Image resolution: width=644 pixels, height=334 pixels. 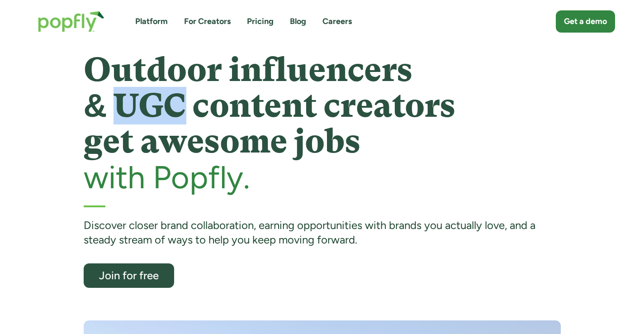 What do you see at coordinates (298, 21) in the screenshot?
I see `a: Blog` at bounding box center [298, 21].